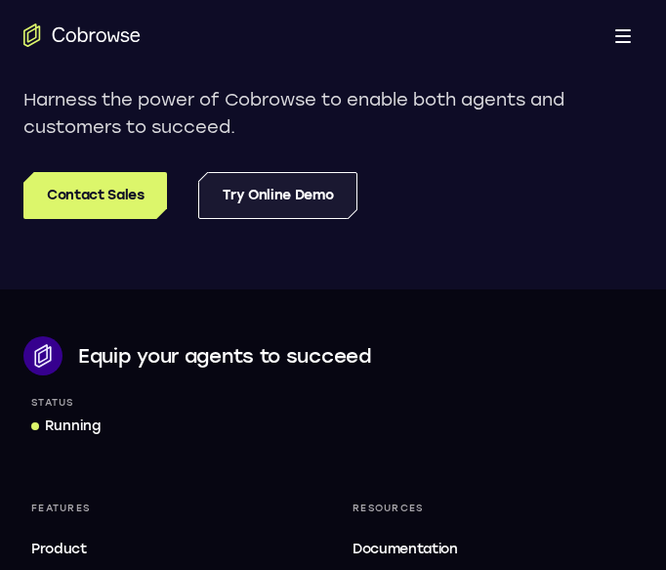  I want to click on a: Documentation, so click(494, 549).